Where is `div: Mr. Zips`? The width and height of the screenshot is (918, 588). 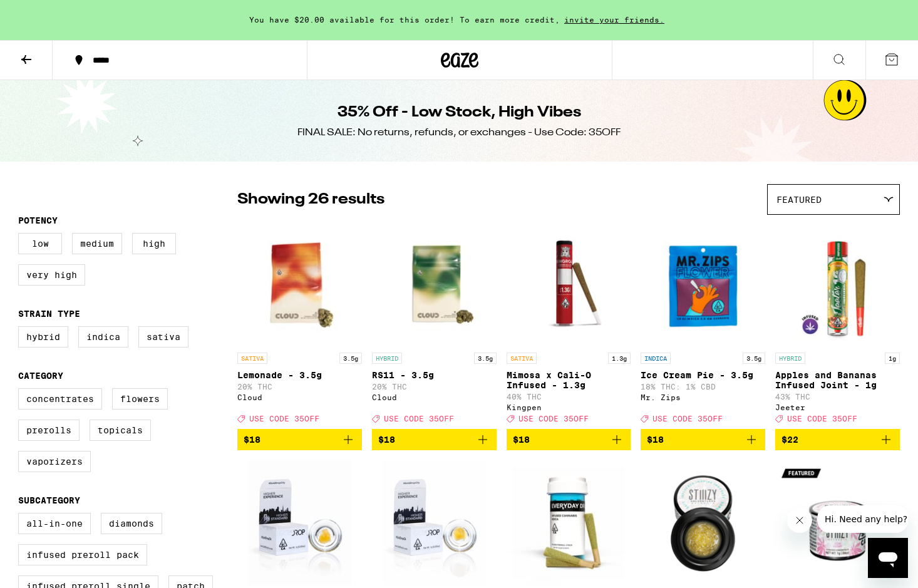 div: Mr. Zips is located at coordinates (703, 397).